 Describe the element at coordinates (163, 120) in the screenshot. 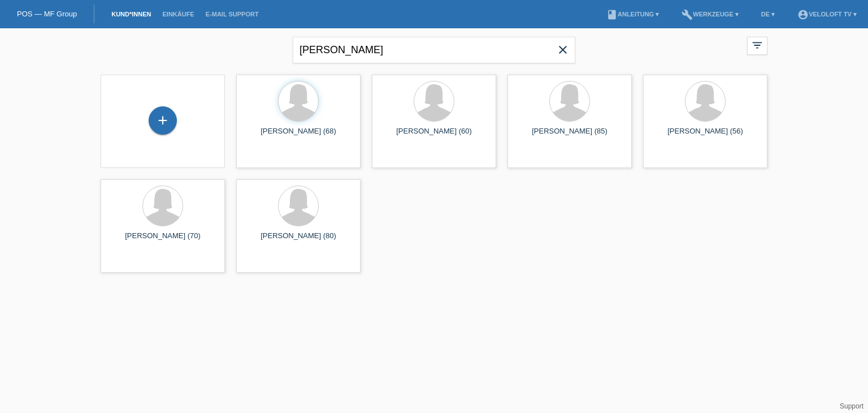

I see `div: Kund*in hinzufügen` at that location.